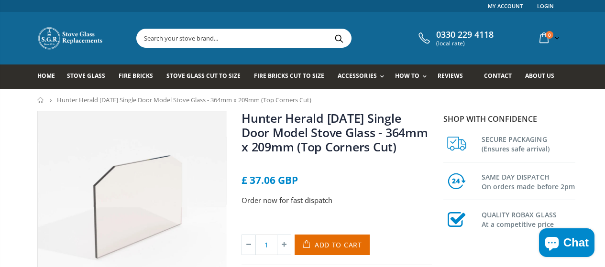 The width and height of the screenshot is (605, 267). Describe the element at coordinates (293, 77) in the screenshot. I see `a: Fire Bricks Cut To Size` at that location.